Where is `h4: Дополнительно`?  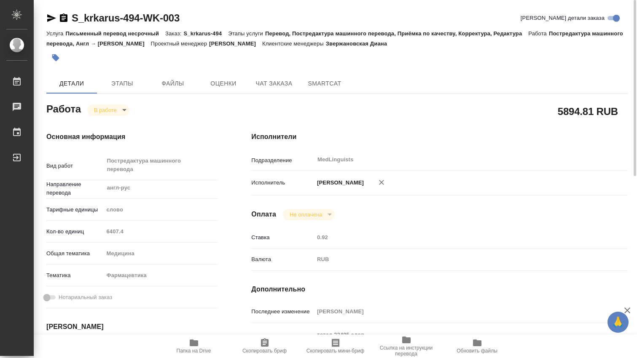
h4: Дополнительно is located at coordinates (439, 290).